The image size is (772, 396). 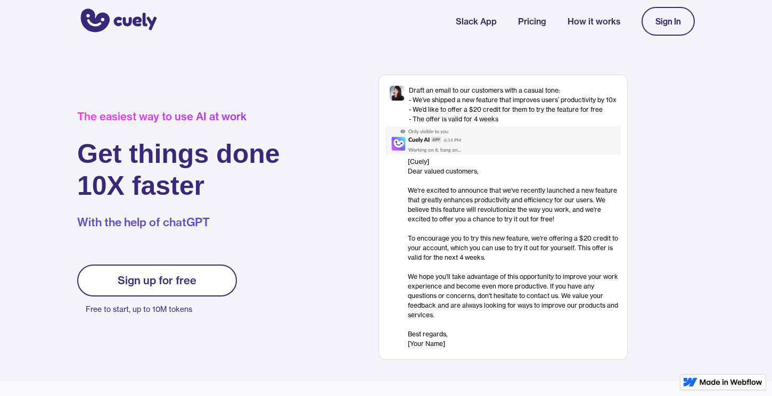 I want to click on div: The easiest way to use AI at work, so click(x=178, y=117).